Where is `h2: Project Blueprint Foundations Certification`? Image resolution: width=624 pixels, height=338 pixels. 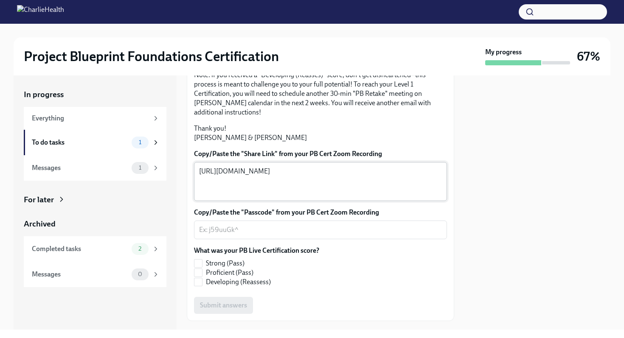 h2: Project Blueprint Foundations Certification is located at coordinates (151, 56).